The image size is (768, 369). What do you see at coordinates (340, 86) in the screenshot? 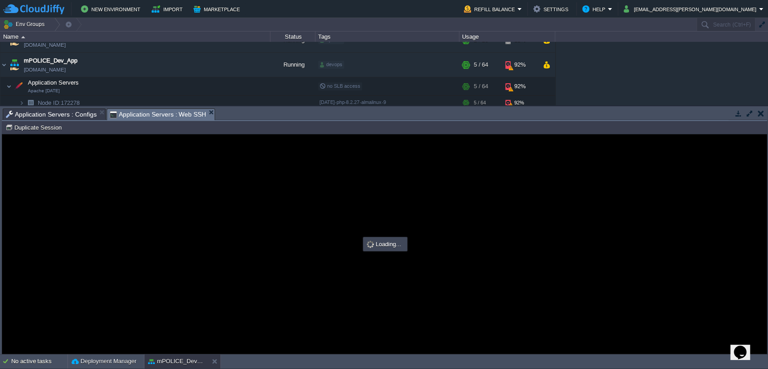
I see `span: no SLB access` at bounding box center [340, 86].